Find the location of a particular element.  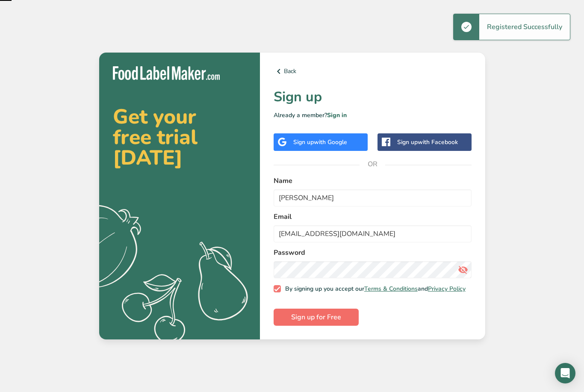

a: Back is located at coordinates (373, 71).